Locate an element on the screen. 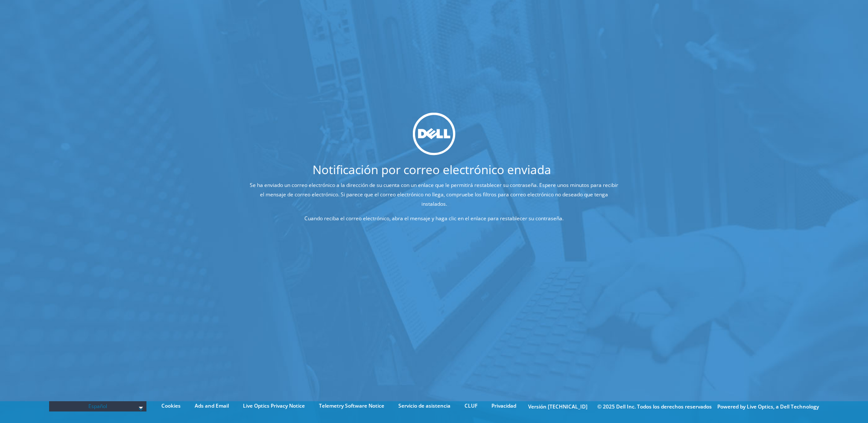 This screenshot has width=868, height=423. a: Cookies is located at coordinates (171, 406).